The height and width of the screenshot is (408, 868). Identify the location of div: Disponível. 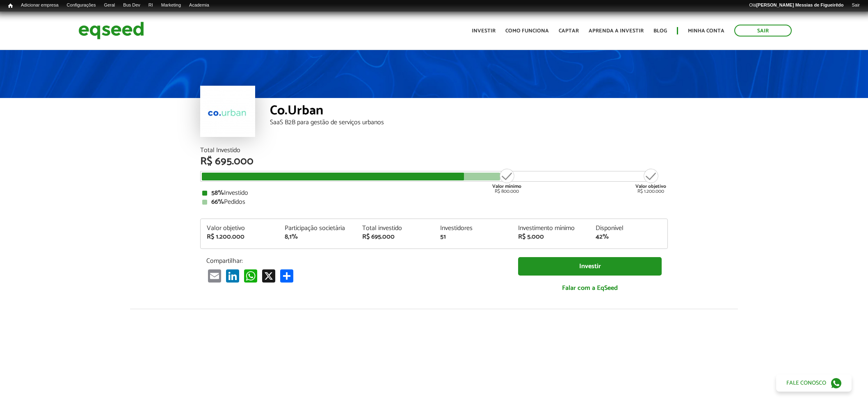
(628, 228).